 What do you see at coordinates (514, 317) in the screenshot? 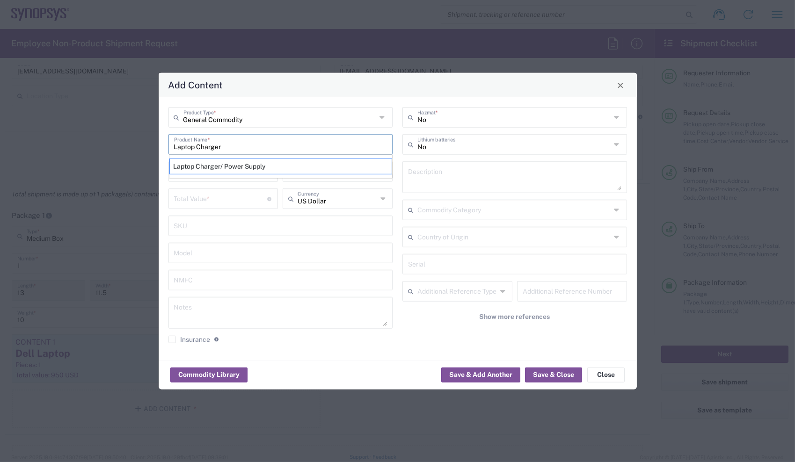
I see `span: Show more references` at bounding box center [514, 317].